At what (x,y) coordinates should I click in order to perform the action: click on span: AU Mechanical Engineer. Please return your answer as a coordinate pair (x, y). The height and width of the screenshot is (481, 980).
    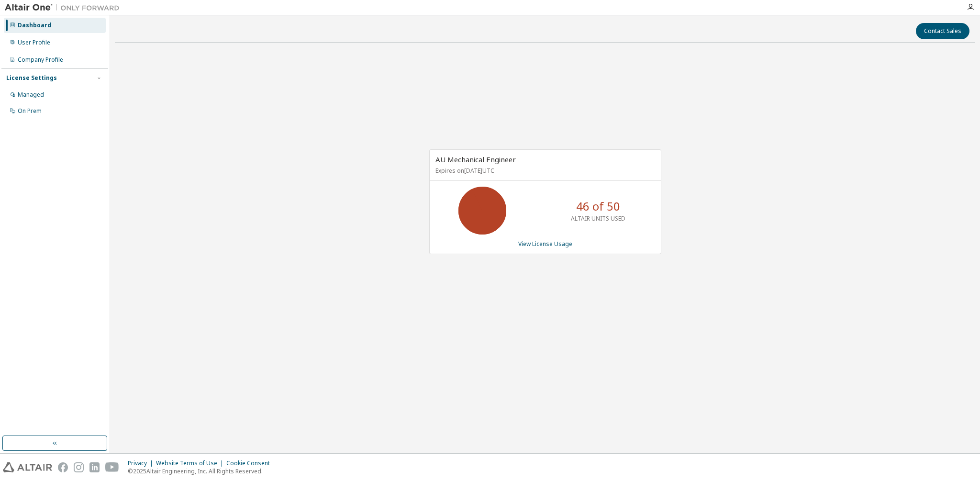
    Looking at the image, I should click on (476, 159).